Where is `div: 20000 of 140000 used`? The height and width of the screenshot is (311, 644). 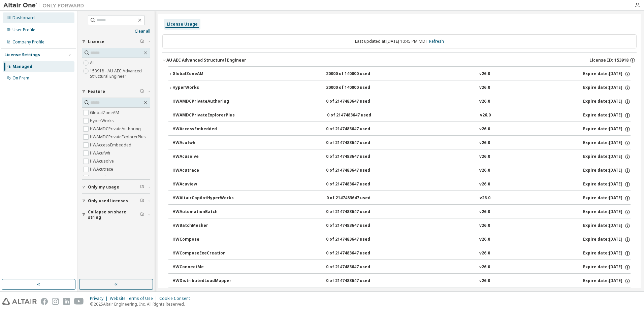
div: 20000 of 140000 used is located at coordinates (357, 74).